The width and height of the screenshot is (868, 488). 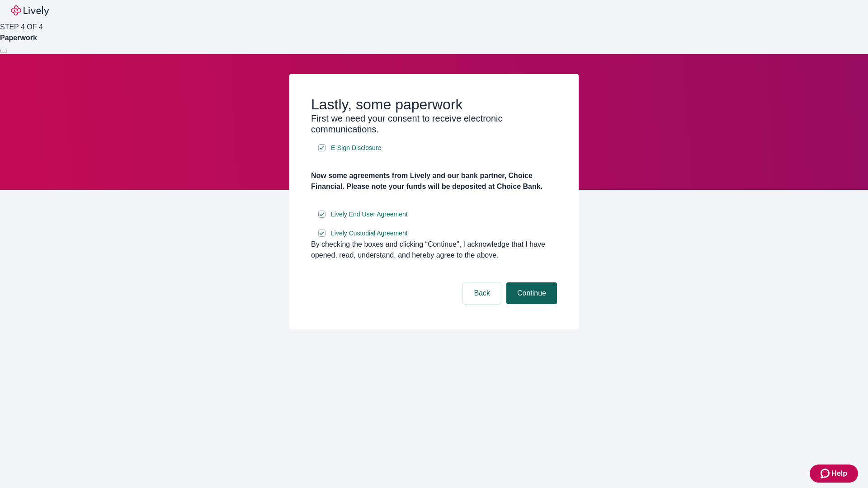 I want to click on svg: Zendesk support icon, so click(x=826, y=474).